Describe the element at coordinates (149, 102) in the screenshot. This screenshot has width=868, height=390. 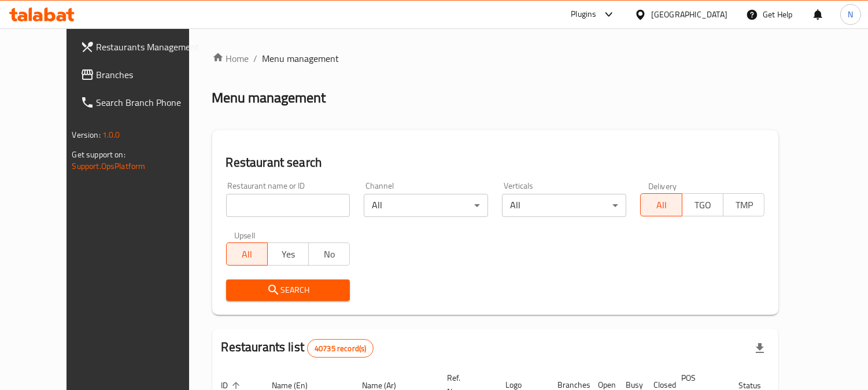
I see `span: Search Branch Phone` at that location.